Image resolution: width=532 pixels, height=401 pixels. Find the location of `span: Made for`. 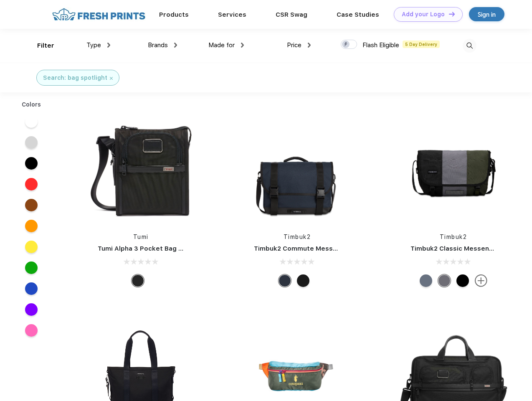

span: Made for is located at coordinates (221, 45).